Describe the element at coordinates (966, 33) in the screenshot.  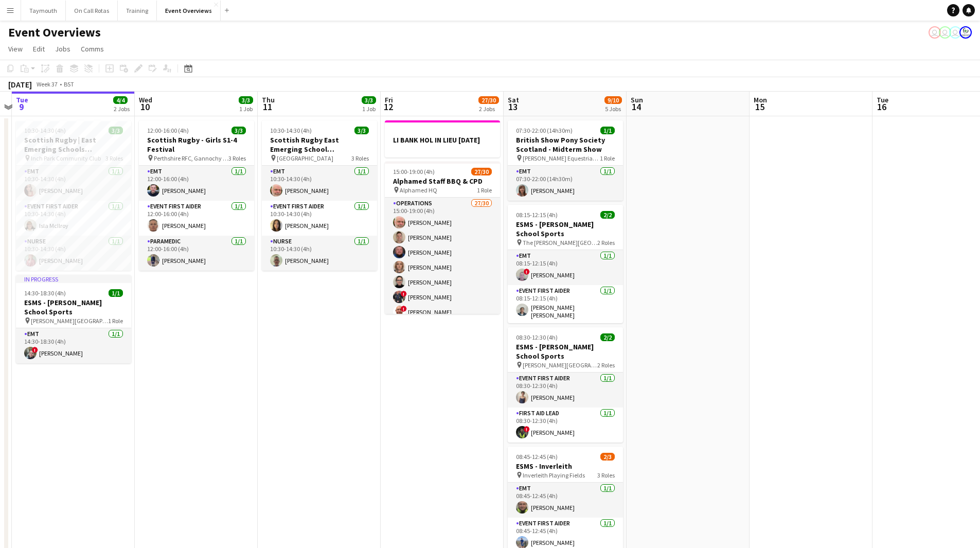
I see `app-user-avatar: Operations Manager` at that location.